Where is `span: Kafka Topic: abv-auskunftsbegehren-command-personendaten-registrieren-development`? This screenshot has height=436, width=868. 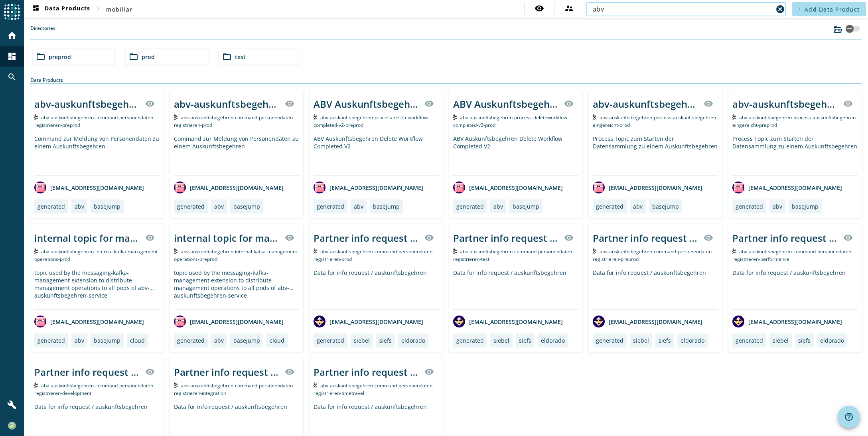 span: Kafka Topic: abv-auskunftsbegehren-command-personendaten-registrieren-development is located at coordinates (94, 390).